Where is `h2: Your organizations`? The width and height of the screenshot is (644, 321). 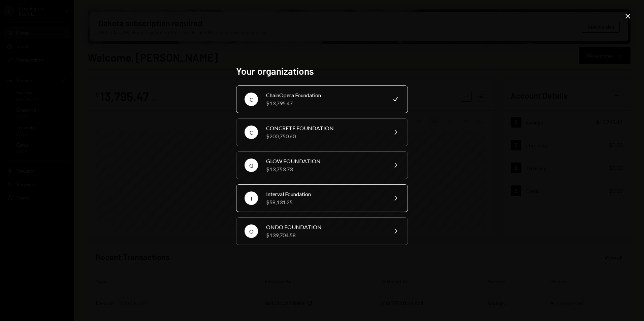
h2: Your organizations is located at coordinates (322, 71).